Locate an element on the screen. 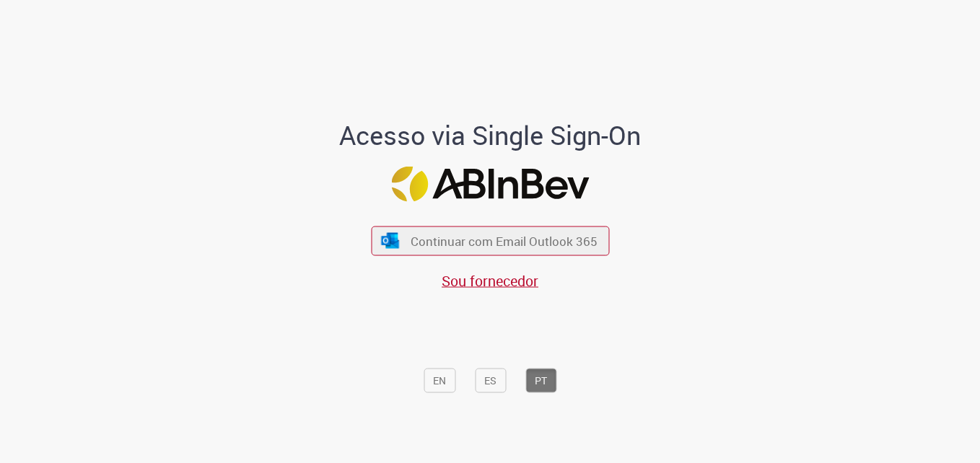 The height and width of the screenshot is (463, 980). span: Continuar com Email Outlook 365 is located at coordinates (504, 240).